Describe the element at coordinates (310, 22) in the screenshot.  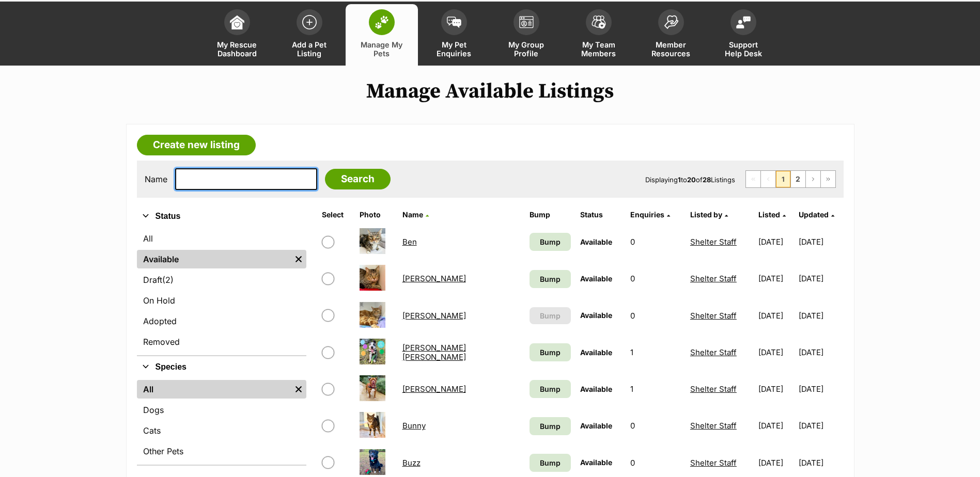
I see `img: add-pet-listing-icon-0afa8454b4691262ce3f59096e99ab1cd57d4a30225e0717b998d2c9b9846f56.svg` at that location.